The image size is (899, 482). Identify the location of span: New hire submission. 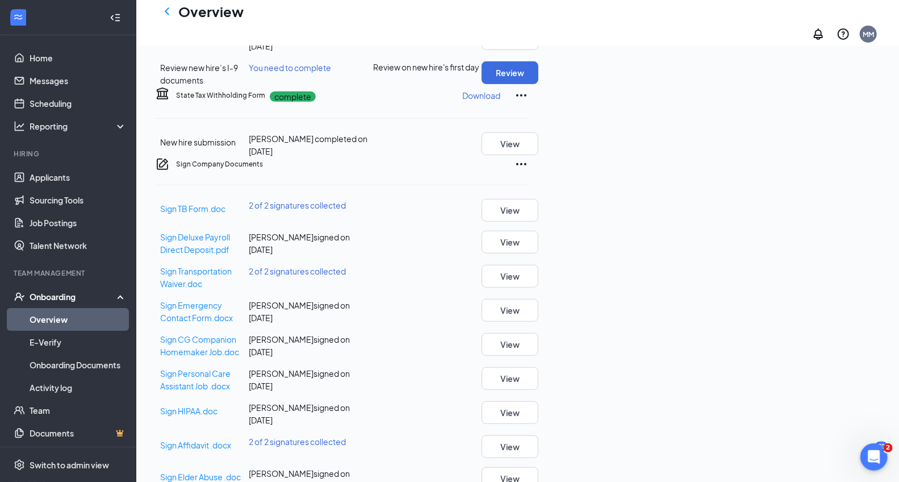
(198, 142).